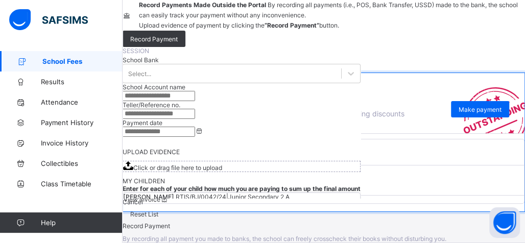  What do you see at coordinates (140, 60) in the screenshot?
I see `span: School Bank` at bounding box center [140, 60].